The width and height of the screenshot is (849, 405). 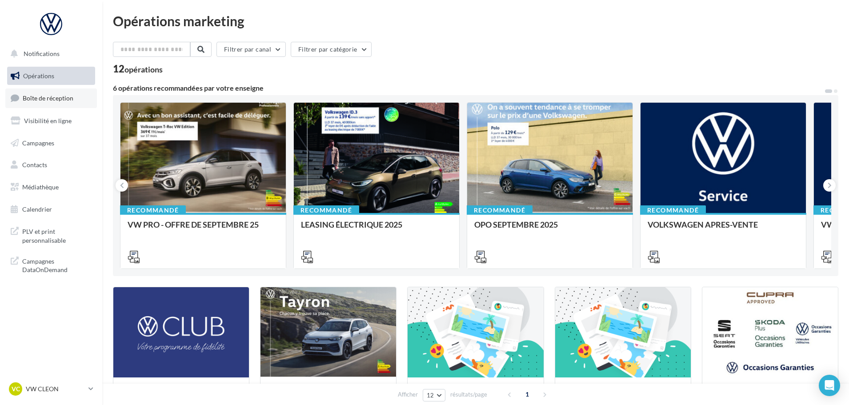 I want to click on div: 6 opérations recommandées par votre enseigne, so click(x=469, y=88).